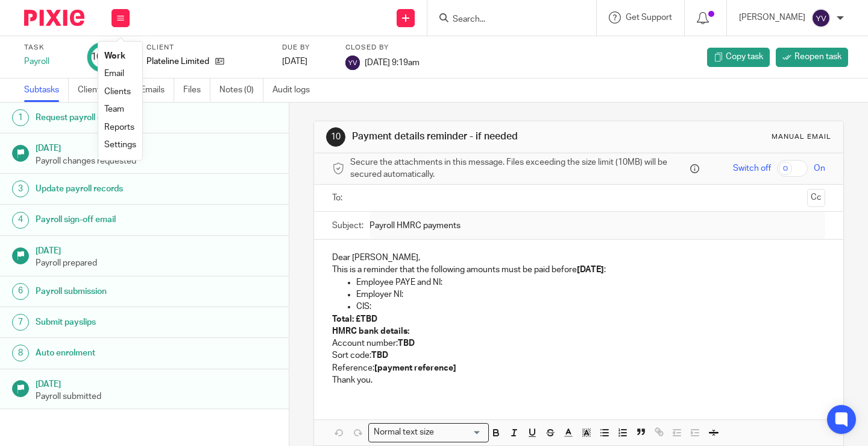 Image resolution: width=868 pixels, height=446 pixels. I want to click on label: Due by, so click(306, 48).